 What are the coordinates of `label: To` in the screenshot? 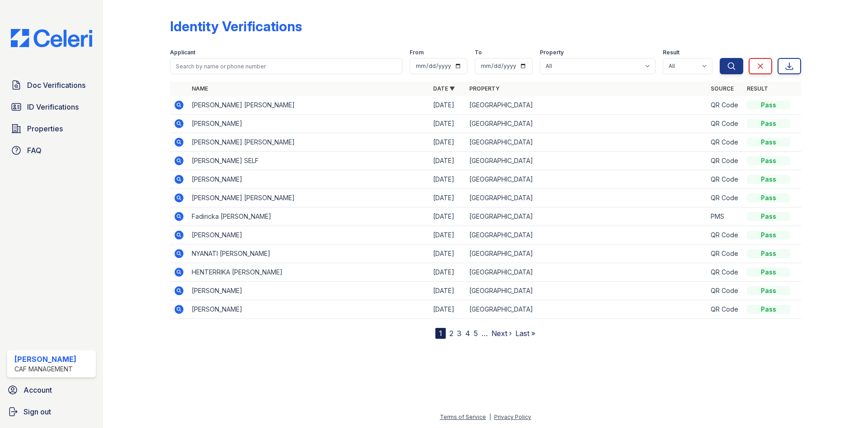 It's located at (478, 53).